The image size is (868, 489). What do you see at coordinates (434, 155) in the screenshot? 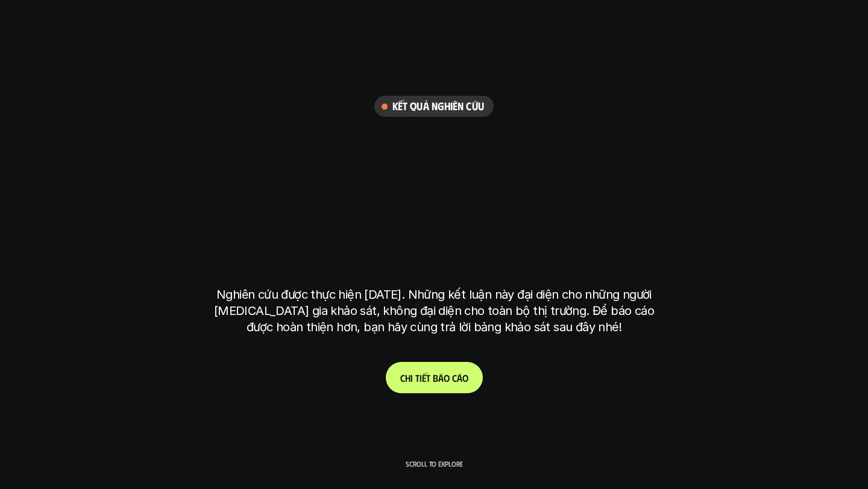
I see `h1: phạm vi công việc của` at bounding box center [434, 155].